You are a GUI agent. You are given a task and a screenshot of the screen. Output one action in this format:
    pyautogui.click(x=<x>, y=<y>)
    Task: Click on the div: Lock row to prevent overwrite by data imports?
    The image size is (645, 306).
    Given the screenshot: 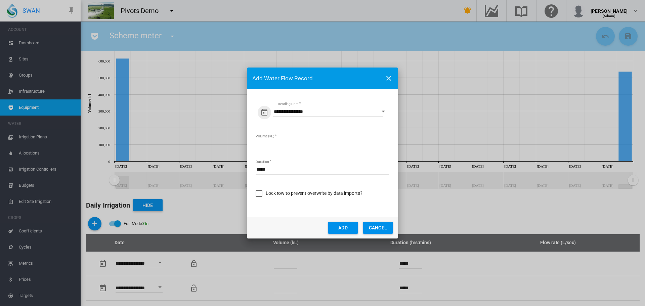 What is the action you would take?
    pyautogui.click(x=314, y=194)
    